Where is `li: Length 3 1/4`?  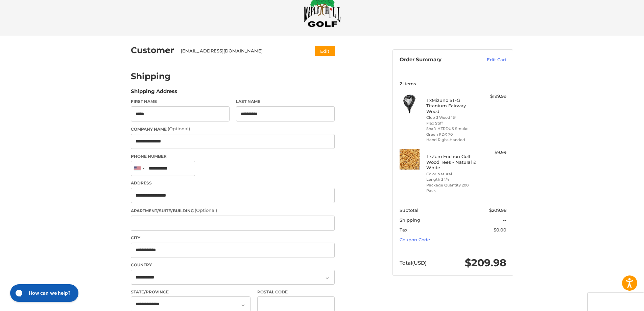 li: Length 3 1/4 is located at coordinates (452, 179).